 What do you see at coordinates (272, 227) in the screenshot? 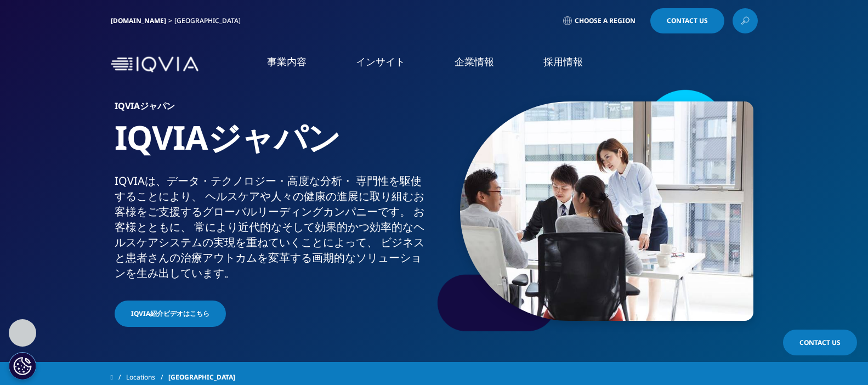
I see `div: IQVIAは、​データ・​テクノロジー・​高度な​分析・​ 専門性を​駆使する​ことに​より、​ ヘルスケアや​人々の​健康の​進展に​取り組む​お客様を​ご支援​する​グローバル​リーディング...` at bounding box center [272, 227].